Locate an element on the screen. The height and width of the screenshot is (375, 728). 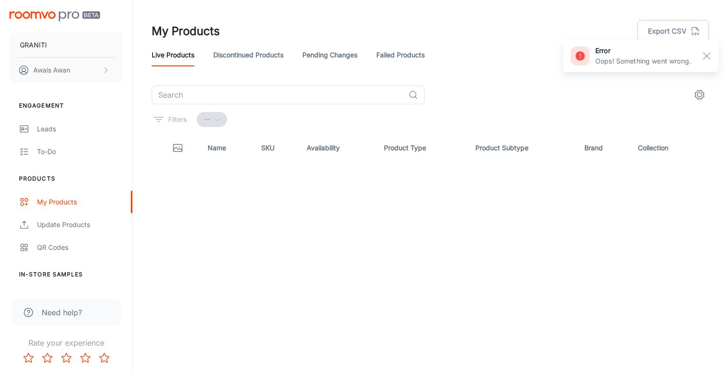
a: Pending Changes is located at coordinates (330, 55).